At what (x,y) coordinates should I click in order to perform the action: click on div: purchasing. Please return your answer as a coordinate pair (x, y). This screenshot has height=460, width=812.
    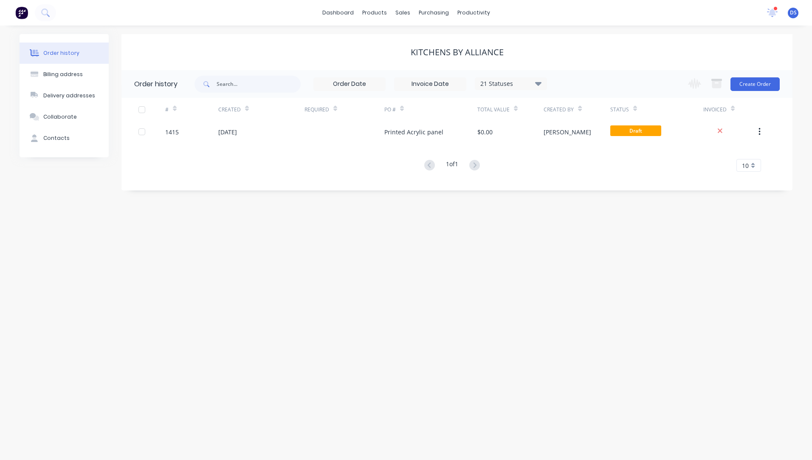
    Looking at the image, I should click on (434, 13).